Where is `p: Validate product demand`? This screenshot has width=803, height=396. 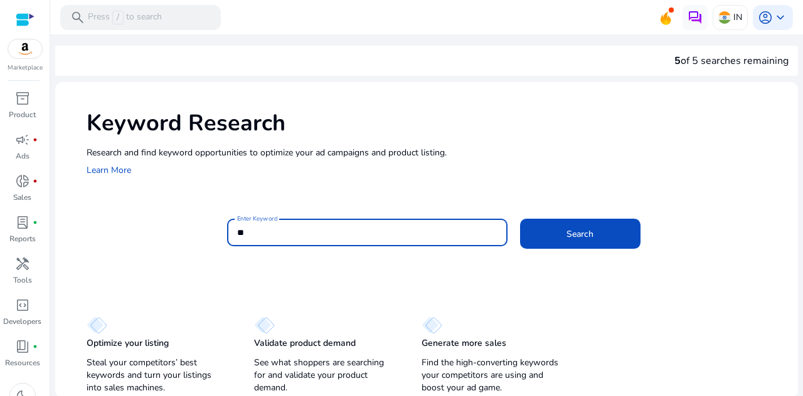
p: Validate product demand is located at coordinates (305, 344).